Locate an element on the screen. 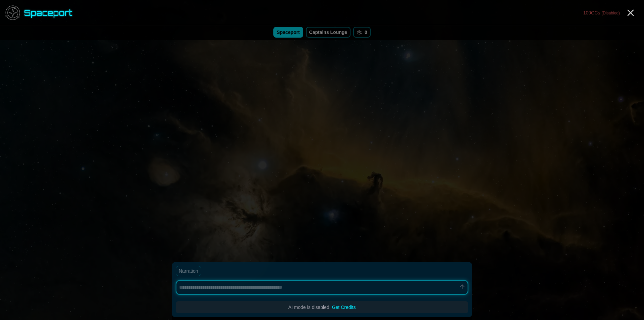 The image size is (644, 320). span: (Disabled) is located at coordinates (610, 13).